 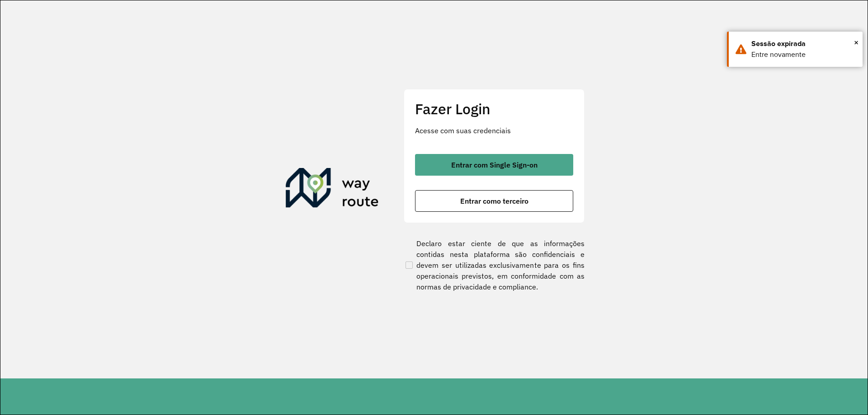 I want to click on div: Entre novamente, so click(x=803, y=54).